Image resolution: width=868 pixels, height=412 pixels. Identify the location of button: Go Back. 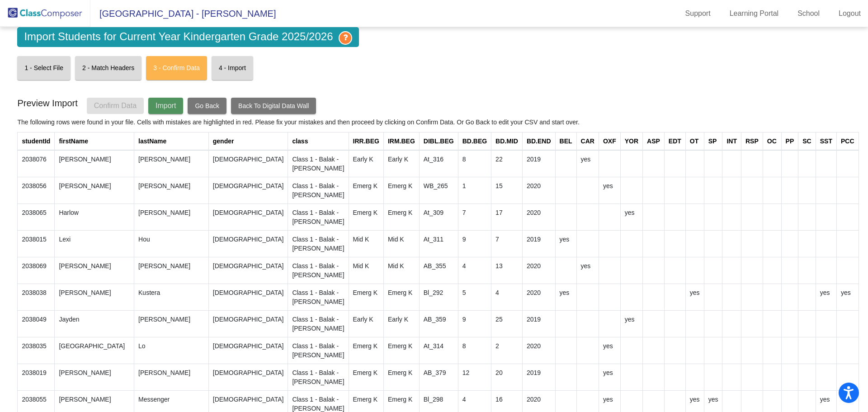
(207, 106).